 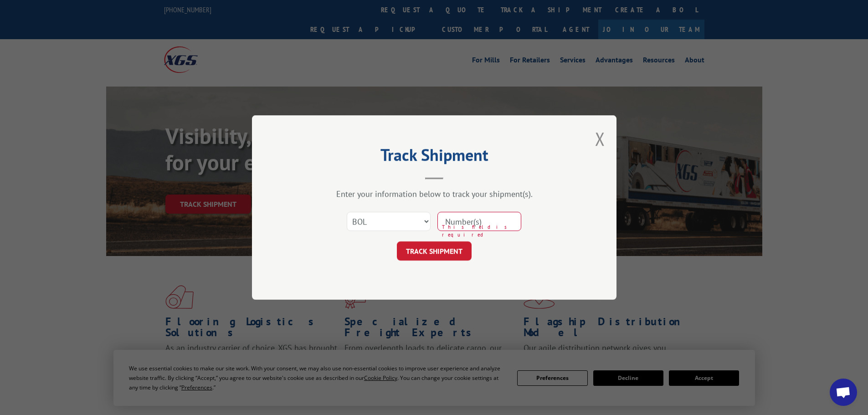 What do you see at coordinates (844, 393) in the screenshot?
I see `div: Open chat` at bounding box center [844, 393].